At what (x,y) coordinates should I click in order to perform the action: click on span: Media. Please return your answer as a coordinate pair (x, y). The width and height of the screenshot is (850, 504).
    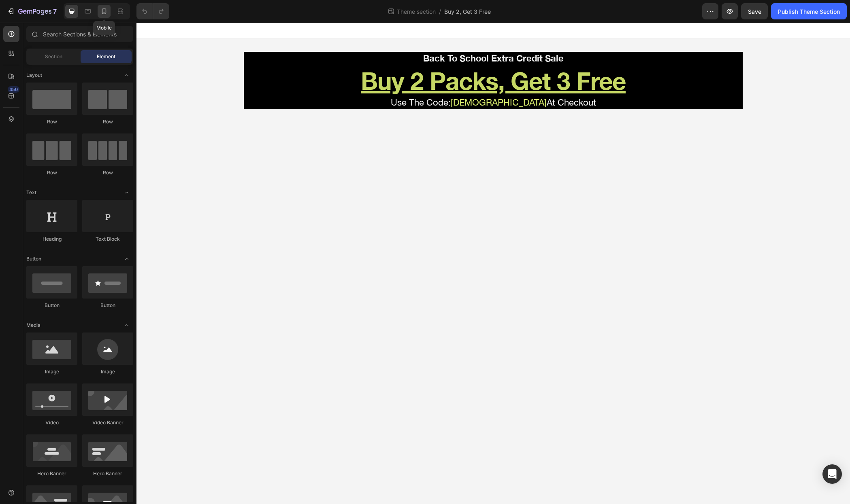
    Looking at the image, I should click on (33, 325).